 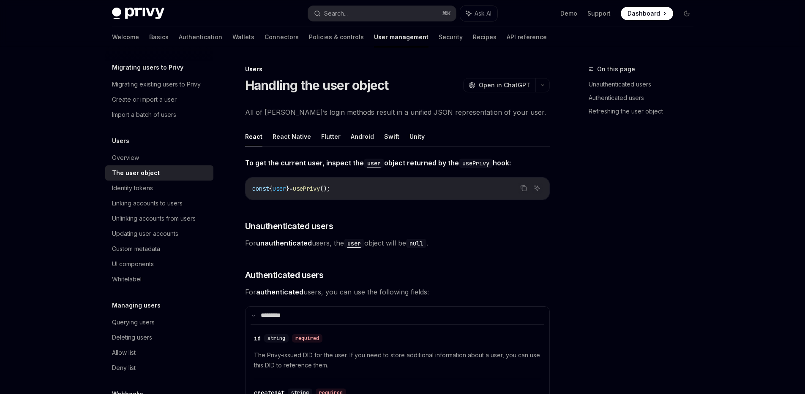 I want to click on button: Swift, so click(x=392, y=136).